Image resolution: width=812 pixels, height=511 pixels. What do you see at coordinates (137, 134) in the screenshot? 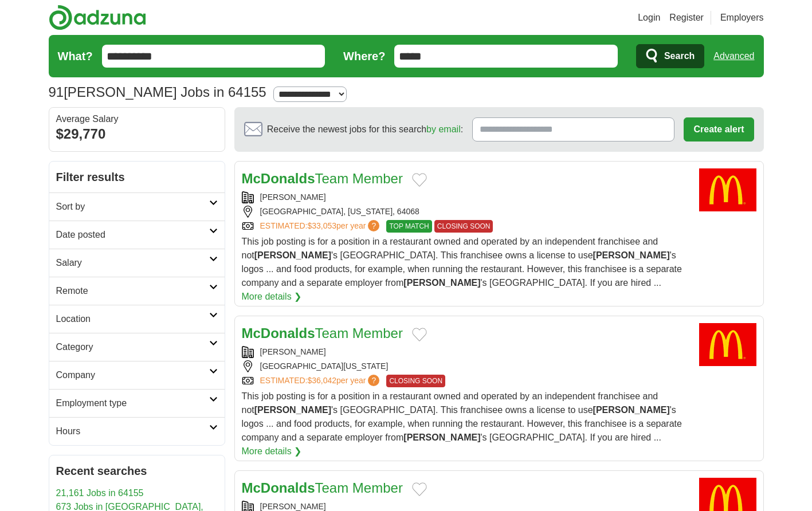
I see `div: $29,770` at bounding box center [137, 134].